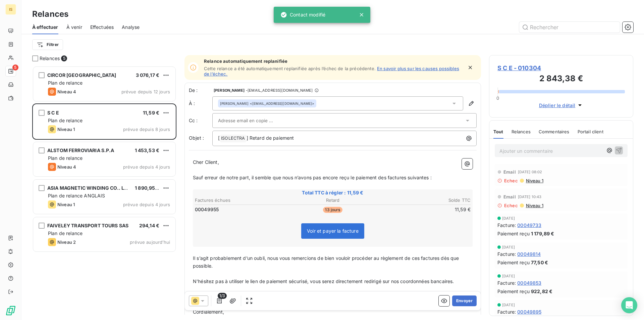 Image resolution: width=644 pixels, height=320 pixels. What do you see at coordinates (529, 312) in the screenshot?
I see `span: 00049895` at bounding box center [529, 312].